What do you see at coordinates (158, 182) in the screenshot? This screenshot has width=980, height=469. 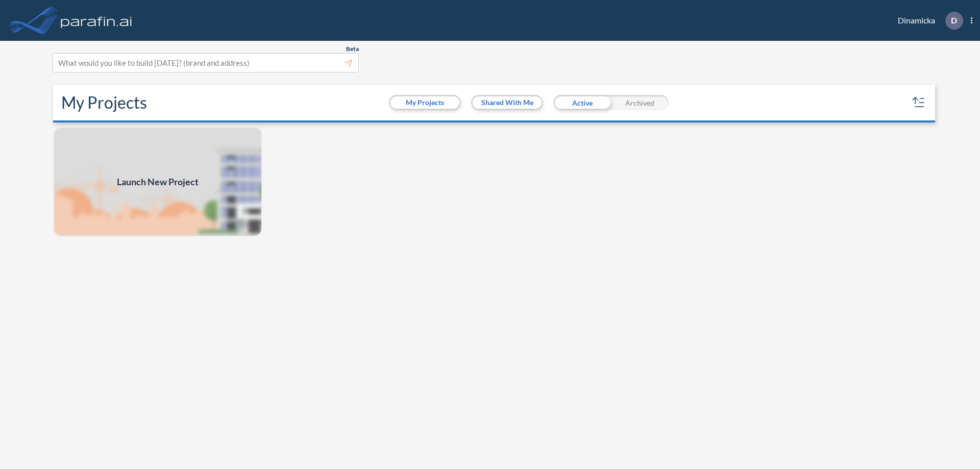 I see `a: Launch New Project` at bounding box center [158, 182].